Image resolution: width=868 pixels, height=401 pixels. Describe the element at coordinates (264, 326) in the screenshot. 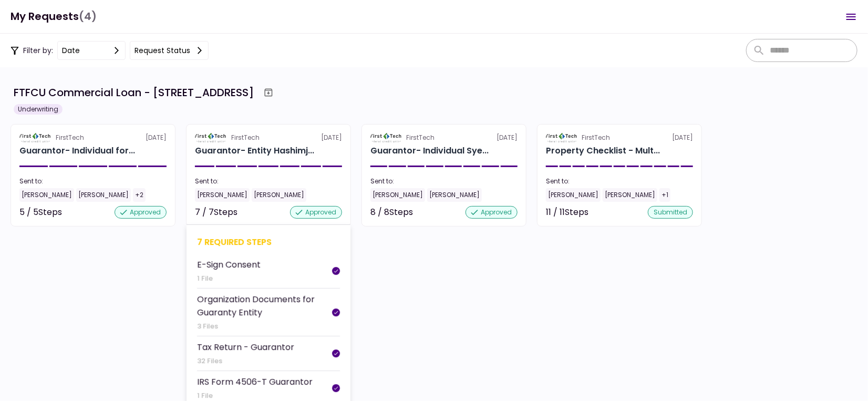

I see `div: 3 Files` at that location.